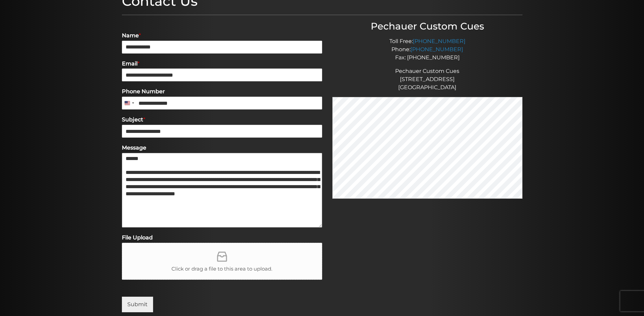  Describe the element at coordinates (222, 120) in the screenshot. I see `label: Subject` at that location.